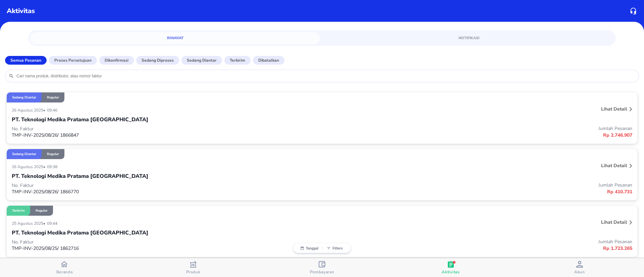 Image resolution: width=644 pixels, height=277 pixels. Describe the element at coordinates (29, 223) in the screenshot. I see `p: 25 Agustus 2025 •` at that location.